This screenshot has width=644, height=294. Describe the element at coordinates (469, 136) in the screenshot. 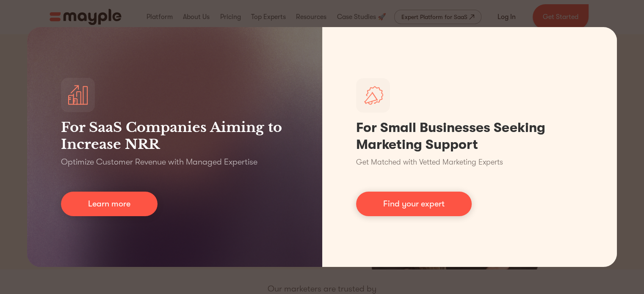

I see `h1: For Small Businesses Seeking Marketing Support` at that location.